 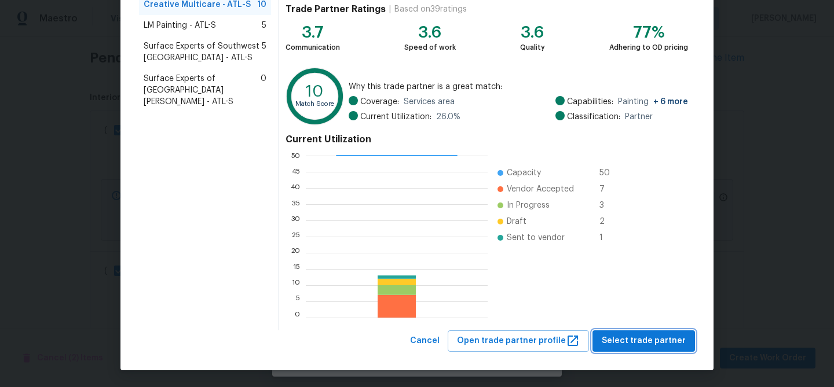 What do you see at coordinates (430, 47) in the screenshot?
I see `div: Speed of work` at bounding box center [430, 47].